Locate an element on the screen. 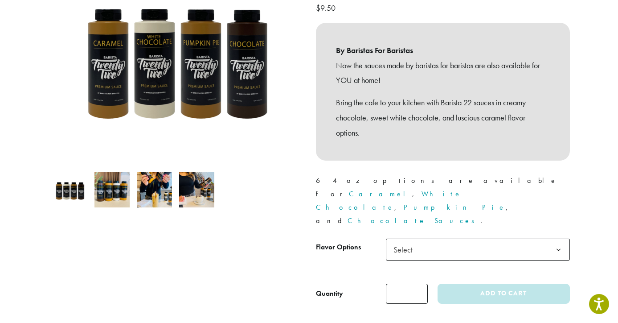 The image size is (618, 323). p: 64 oz options are available for , , , and . is located at coordinates (443, 201).